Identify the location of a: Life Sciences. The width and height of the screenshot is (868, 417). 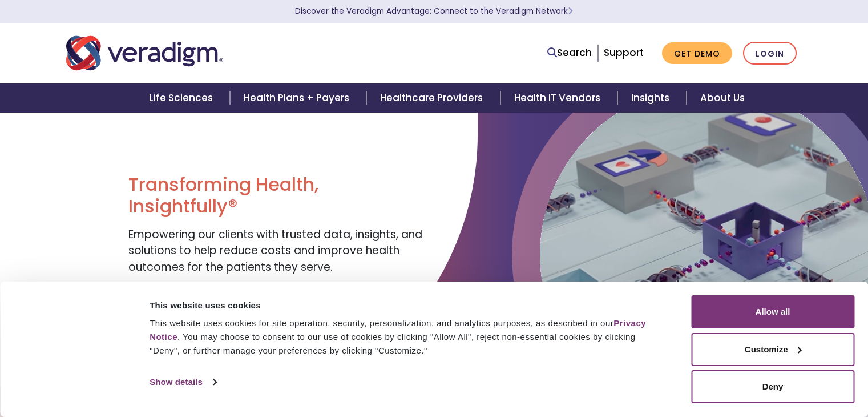
(182, 98).